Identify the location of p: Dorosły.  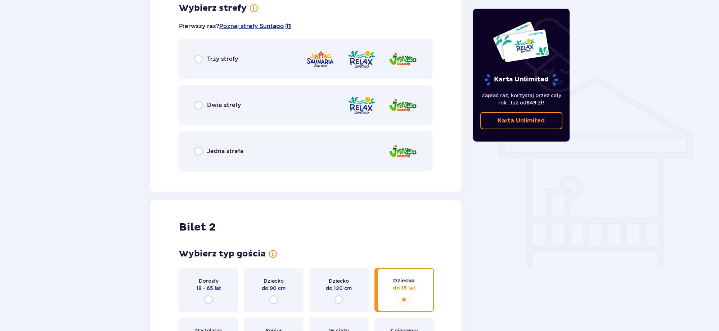
(209, 281).